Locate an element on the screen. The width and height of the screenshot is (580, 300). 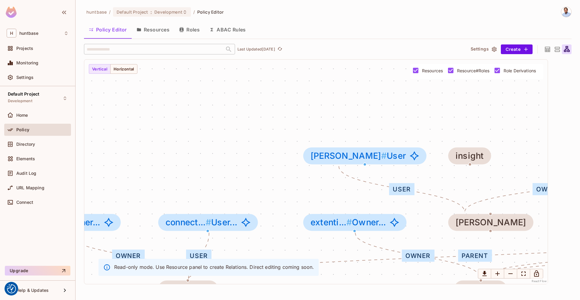
span: Workspace: huntbase is located at coordinates (29, 33).